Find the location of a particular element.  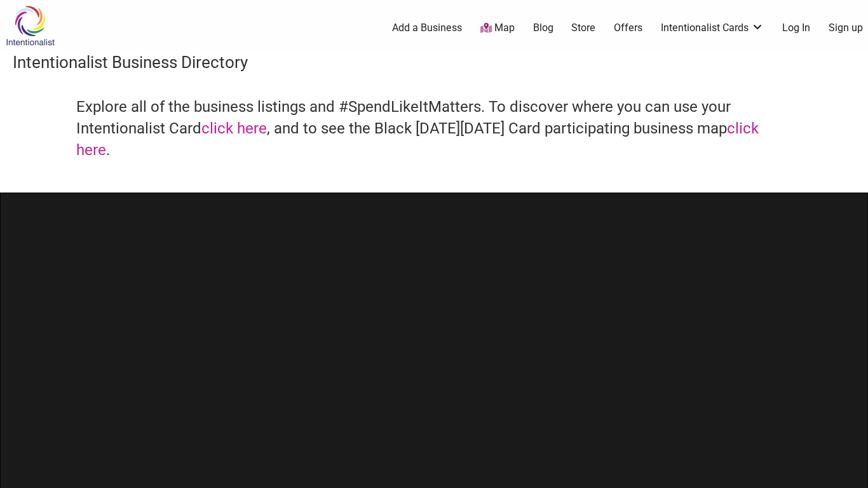

a: Intentionalist Cards is located at coordinates (712, 28).